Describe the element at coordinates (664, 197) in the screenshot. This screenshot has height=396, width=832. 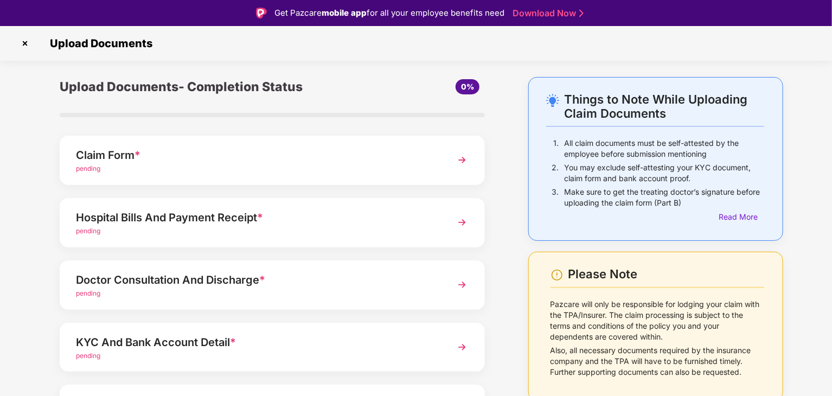
I see `p: Make sure to get the treating doctor’s signature before uploading the claim form (Part B)` at that location.